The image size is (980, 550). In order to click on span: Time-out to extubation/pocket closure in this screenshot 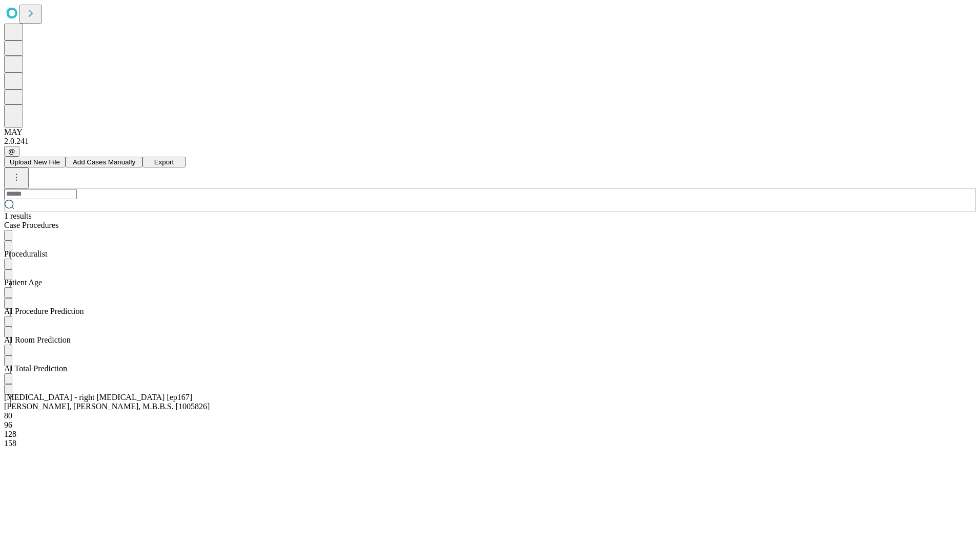, I will do `click(44, 311)`.